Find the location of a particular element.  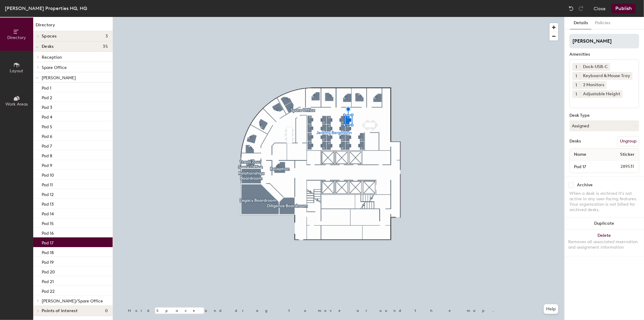

p: Pod 3 is located at coordinates (47, 107).